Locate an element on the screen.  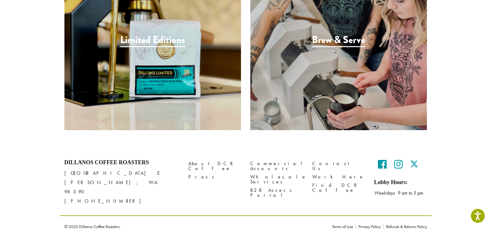
a: Commercial Accounts is located at coordinates (277, 166).